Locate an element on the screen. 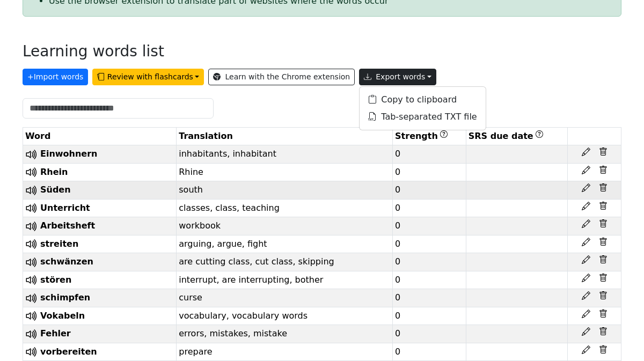 The width and height of the screenshot is (644, 361). div: Export words is located at coordinates (422, 108).